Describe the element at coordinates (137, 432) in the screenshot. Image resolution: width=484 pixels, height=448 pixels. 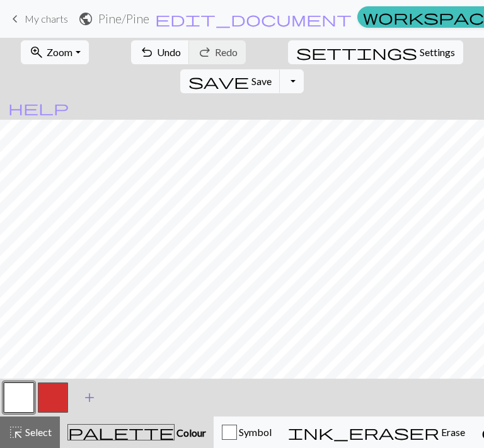
I see `button: Colour` at that location.